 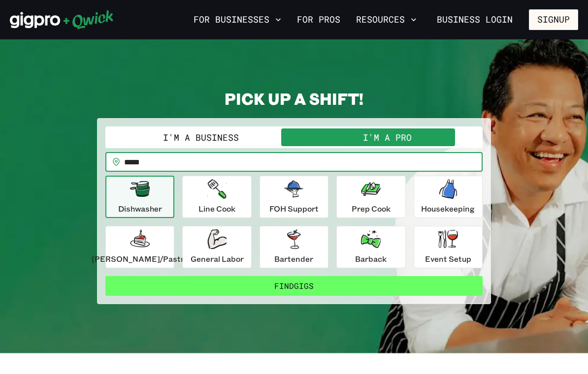 What do you see at coordinates (294, 197) in the screenshot?
I see `button: FOH Support` at bounding box center [294, 197].